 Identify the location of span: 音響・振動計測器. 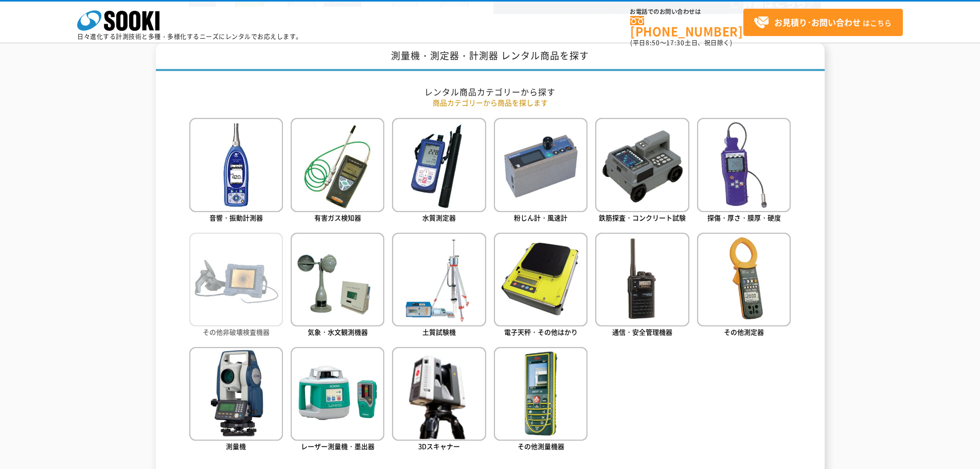
(236, 217).